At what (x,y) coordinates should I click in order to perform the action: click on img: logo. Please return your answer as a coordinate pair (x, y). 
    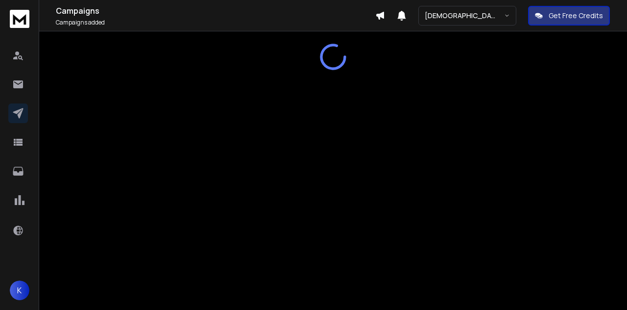
    Looking at the image, I should click on (20, 19).